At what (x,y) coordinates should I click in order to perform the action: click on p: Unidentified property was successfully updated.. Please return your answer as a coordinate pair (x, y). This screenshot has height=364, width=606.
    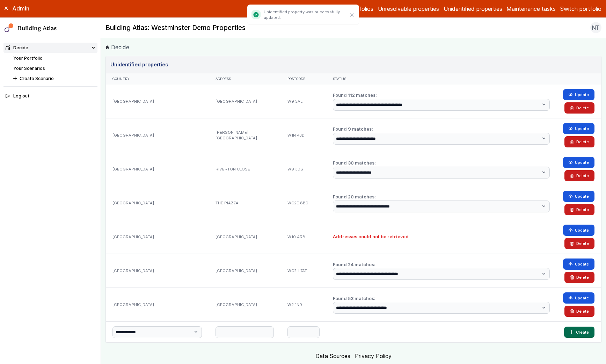
    Looking at the image, I should click on (305, 15).